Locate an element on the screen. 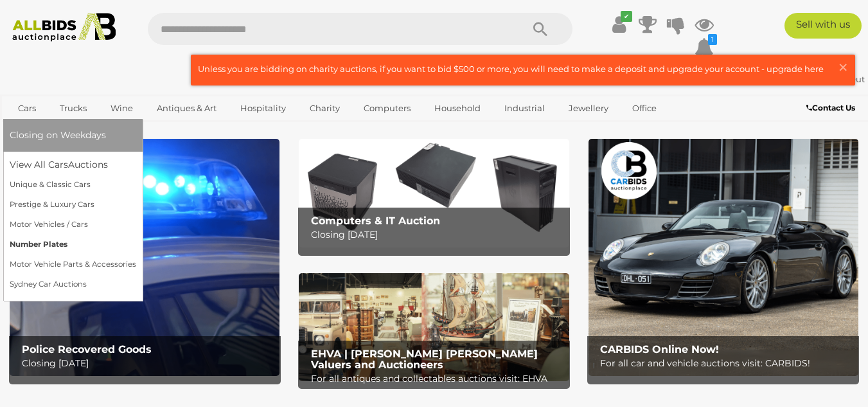 The width and height of the screenshot is (868, 412). img: CARBIDS Online Now! is located at coordinates (724, 257).